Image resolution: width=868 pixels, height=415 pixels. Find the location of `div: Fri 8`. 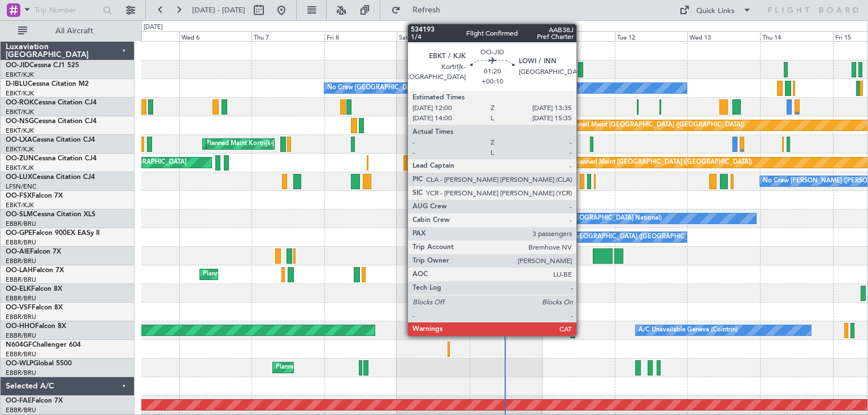

div: Fri 8 is located at coordinates (361, 36).